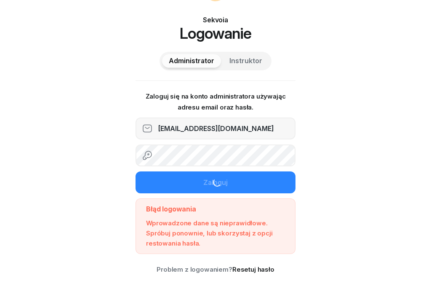  I want to click on div: Sekvoia, so click(215, 20).